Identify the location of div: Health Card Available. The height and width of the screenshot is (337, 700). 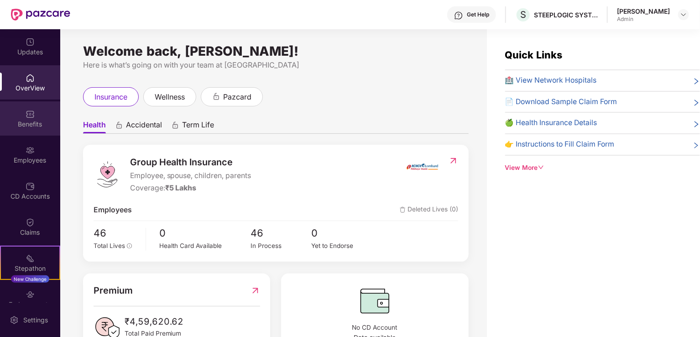
(205, 245).